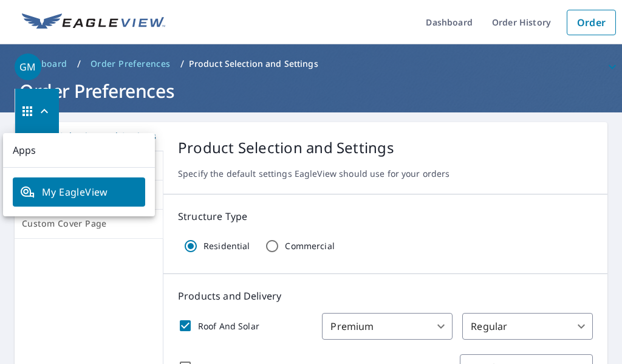  I want to click on span: My EagleView, so click(79, 192).